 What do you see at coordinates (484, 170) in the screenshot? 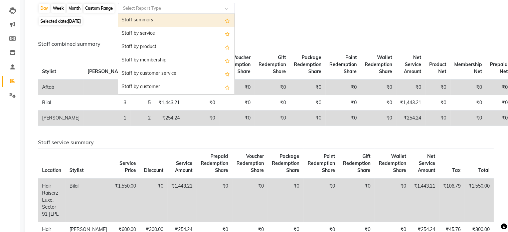
I see `span: Total` at bounding box center [484, 170].